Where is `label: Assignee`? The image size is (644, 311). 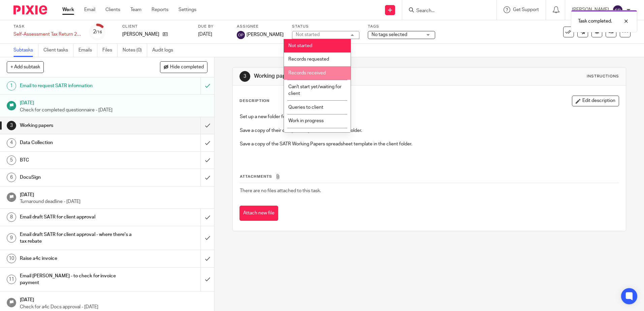
label: Assignee is located at coordinates (260, 27).